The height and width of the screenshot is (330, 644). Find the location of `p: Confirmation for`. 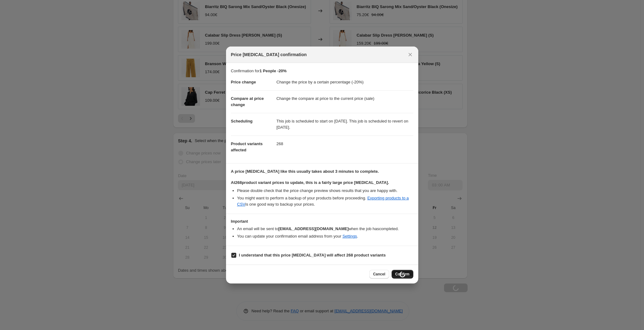

p: Confirmation for is located at coordinates (322, 71).